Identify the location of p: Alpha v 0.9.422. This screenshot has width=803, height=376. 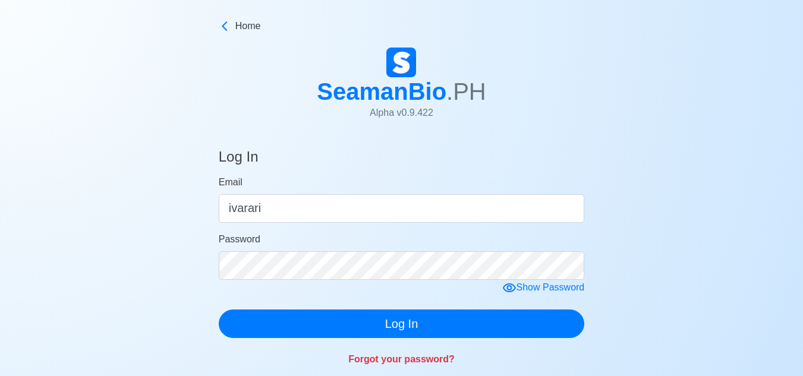
(401, 113).